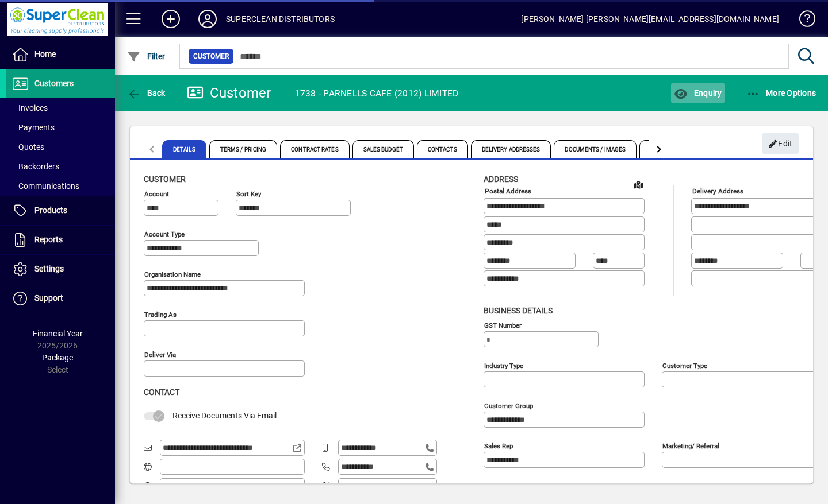 The width and height of the screenshot is (828, 504). Describe the element at coordinates (61, 269) in the screenshot. I see `a: Settings` at that location.